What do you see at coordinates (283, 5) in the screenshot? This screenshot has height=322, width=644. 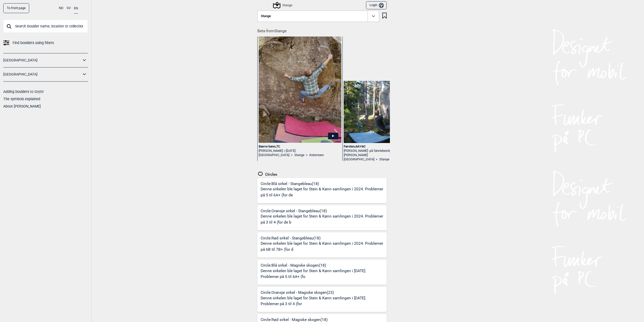 I see `div: Stange` at bounding box center [283, 5].